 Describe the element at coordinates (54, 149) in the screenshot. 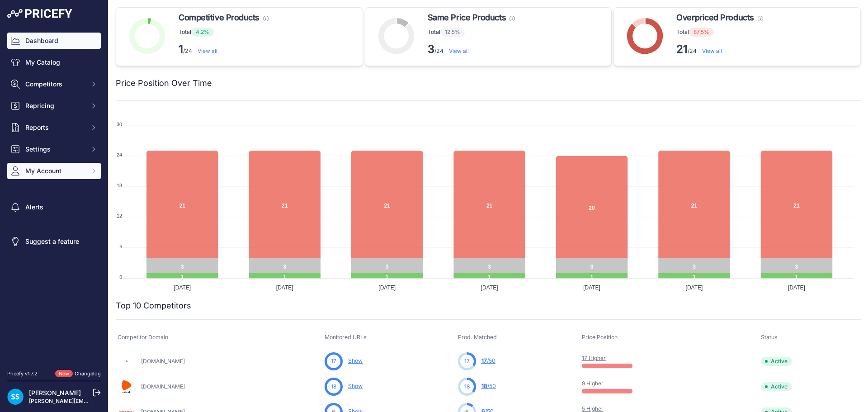

I see `button: Settings` at that location.